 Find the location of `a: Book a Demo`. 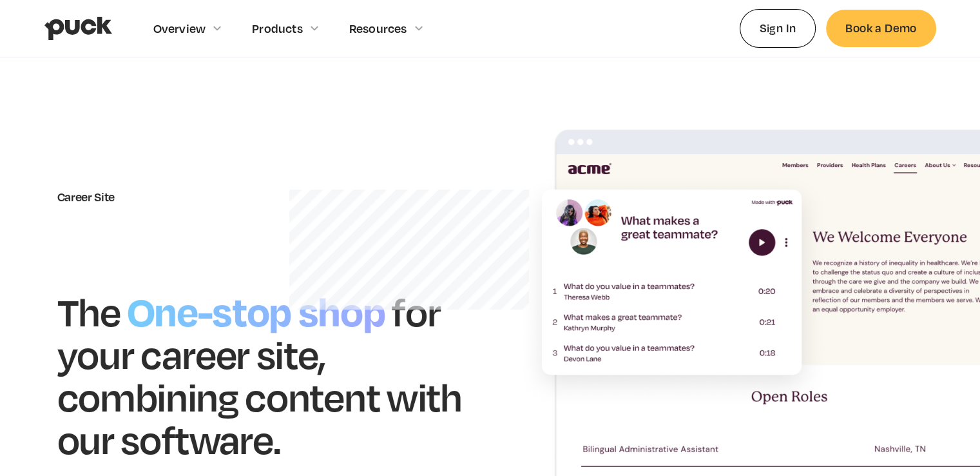

a: Book a Demo is located at coordinates (881, 28).